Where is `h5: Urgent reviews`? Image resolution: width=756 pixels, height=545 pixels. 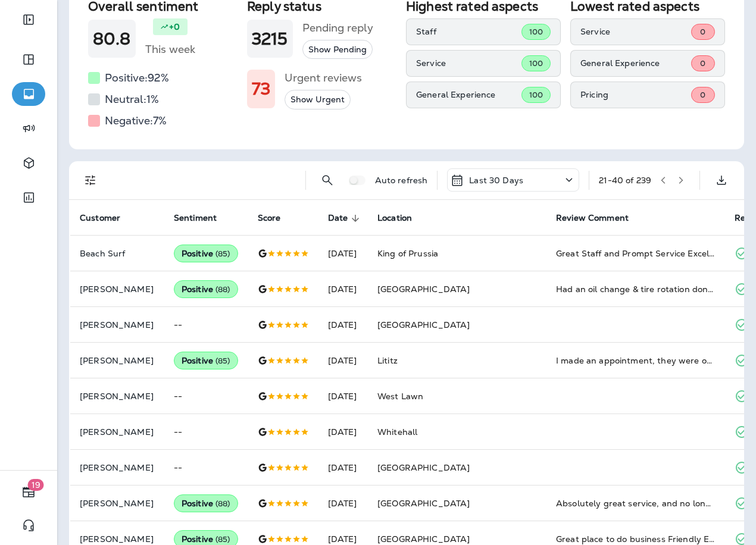
h5: Urgent reviews is located at coordinates (323, 78).